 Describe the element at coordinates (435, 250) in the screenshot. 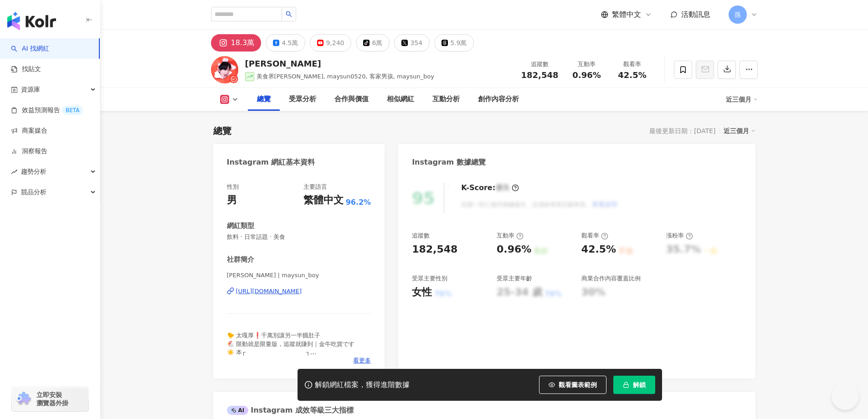

I see `div: 182,548` at that location.